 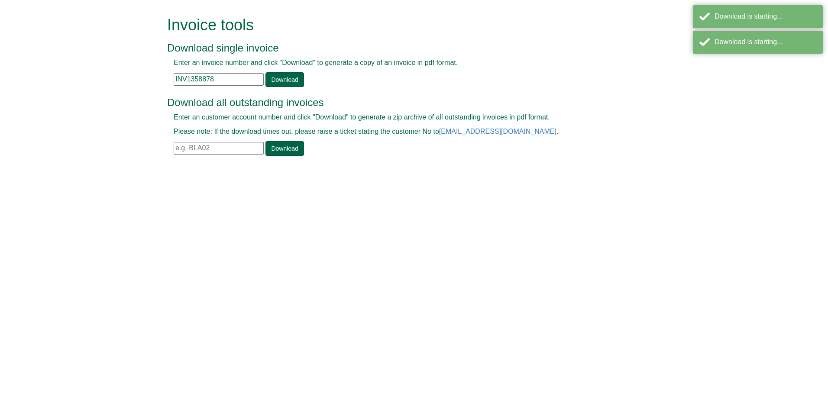 I want to click on h3: Download single invoice, so click(x=404, y=48).